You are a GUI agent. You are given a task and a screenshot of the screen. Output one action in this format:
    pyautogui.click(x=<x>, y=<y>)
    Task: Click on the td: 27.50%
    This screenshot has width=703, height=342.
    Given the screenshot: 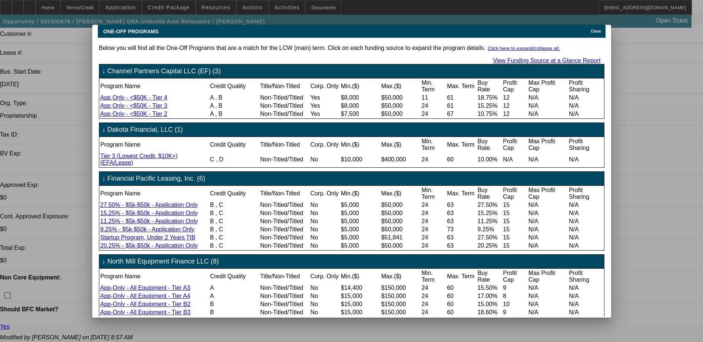 What is the action you would take?
    pyautogui.click(x=489, y=238)
    